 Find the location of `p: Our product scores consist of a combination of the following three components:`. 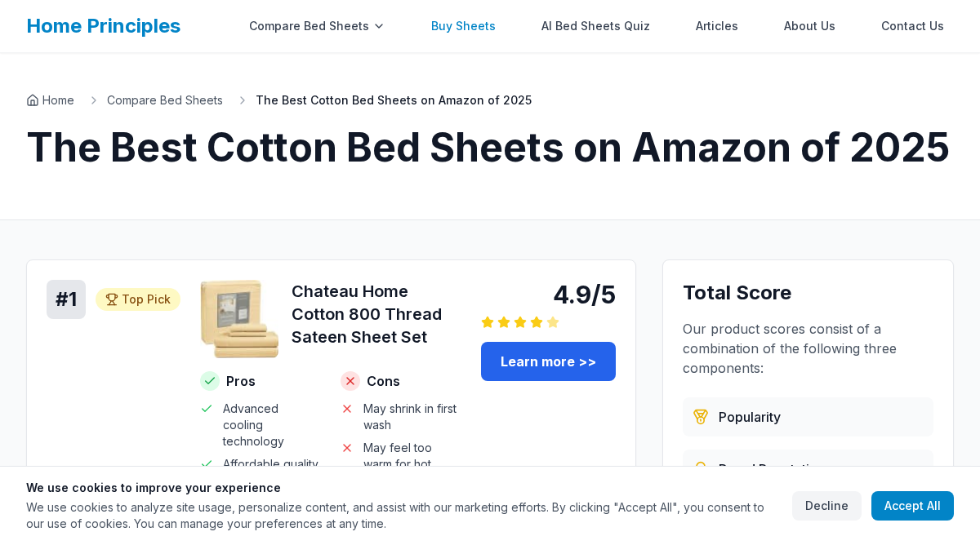

p: Our product scores consist of a combination of the following three components: is located at coordinates (807, 348).